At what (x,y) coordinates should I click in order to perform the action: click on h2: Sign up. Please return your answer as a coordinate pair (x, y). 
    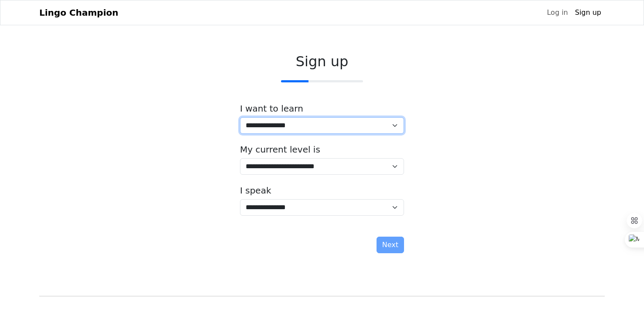
    Looking at the image, I should click on (322, 62).